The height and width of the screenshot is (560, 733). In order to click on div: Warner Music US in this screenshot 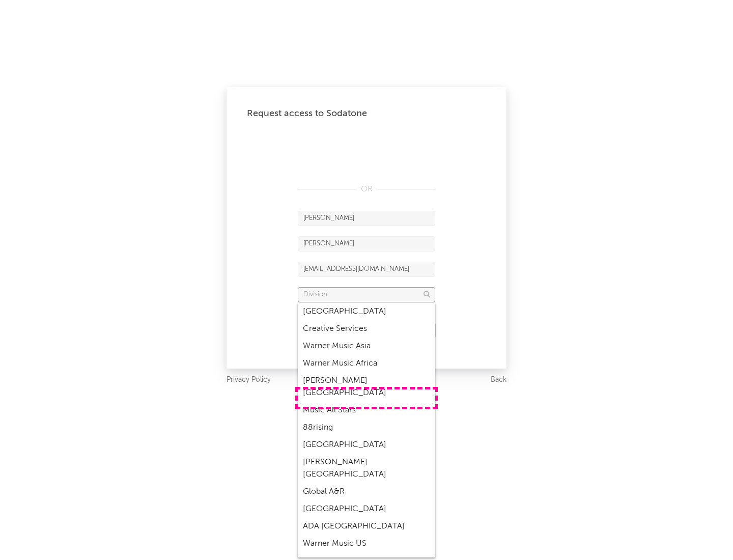, I will do `click(366, 544)`.